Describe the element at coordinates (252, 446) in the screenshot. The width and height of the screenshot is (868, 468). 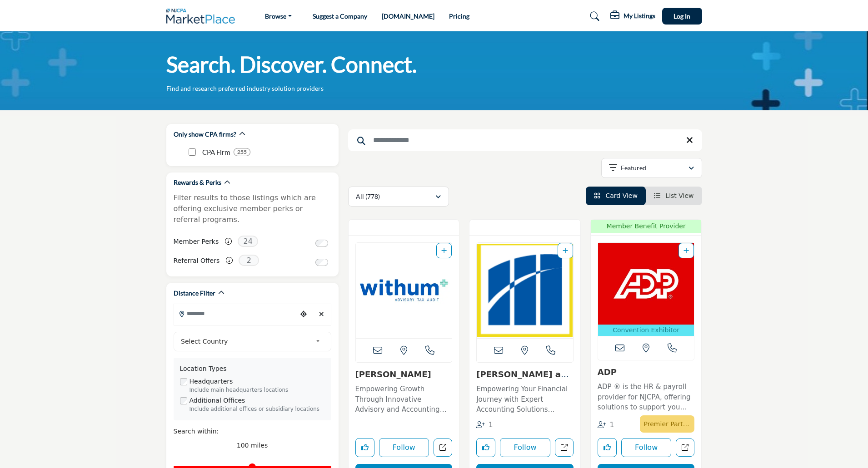
I see `span: 100 miles` at that location.